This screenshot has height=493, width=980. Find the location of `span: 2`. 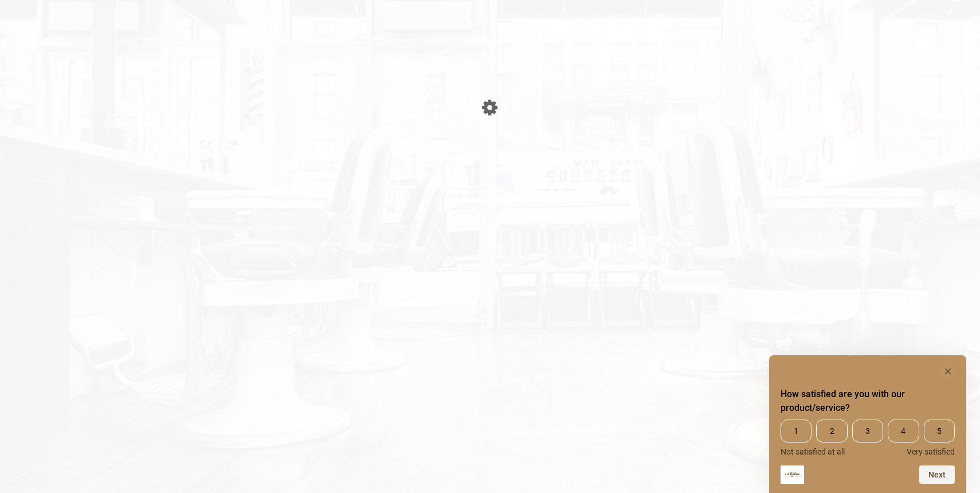

span: 2 is located at coordinates (832, 431).